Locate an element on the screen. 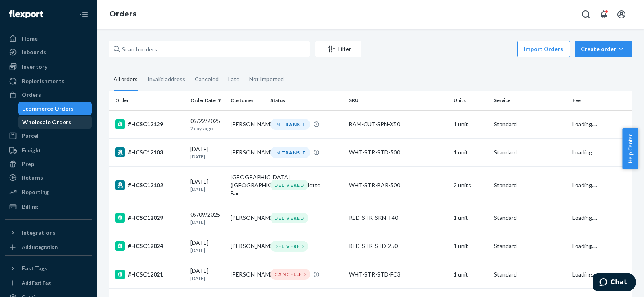  ol: breadcrumbs is located at coordinates (123, 14).